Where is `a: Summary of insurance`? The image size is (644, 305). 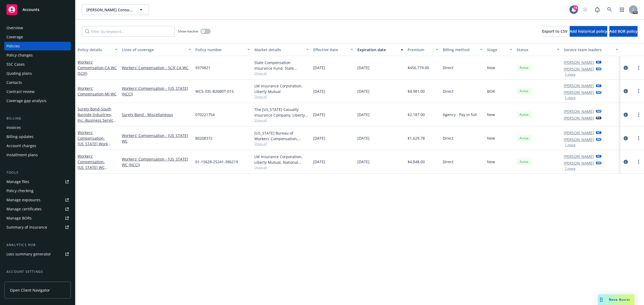 a: Summary of insurance is located at coordinates (38, 228).